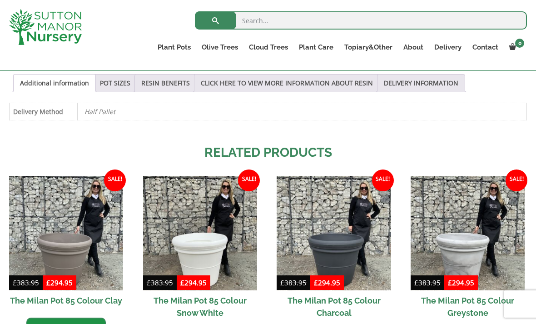 The image size is (536, 324). I want to click on a: CLICK HERE TO VIEW MORE INFORMATION ABOUT RESIN, so click(287, 83).